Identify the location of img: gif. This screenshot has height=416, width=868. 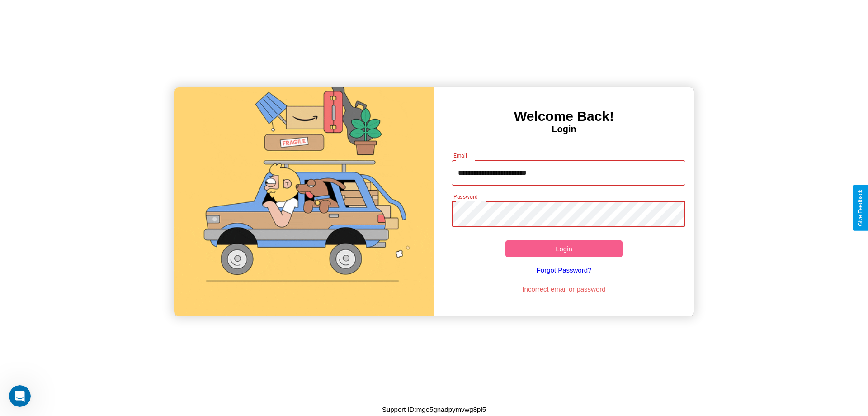
(304, 202).